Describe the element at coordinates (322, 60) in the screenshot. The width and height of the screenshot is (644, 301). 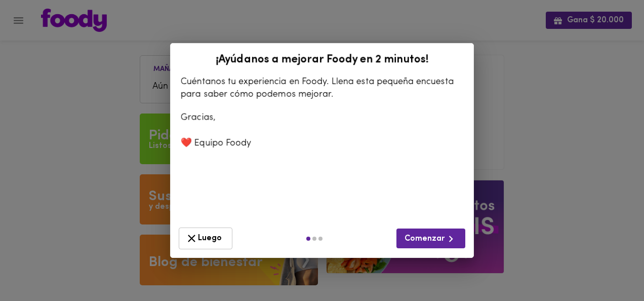
I see `h2: ¡Ayúdanos a mejorar Foody en 2 minutos!` at that location.